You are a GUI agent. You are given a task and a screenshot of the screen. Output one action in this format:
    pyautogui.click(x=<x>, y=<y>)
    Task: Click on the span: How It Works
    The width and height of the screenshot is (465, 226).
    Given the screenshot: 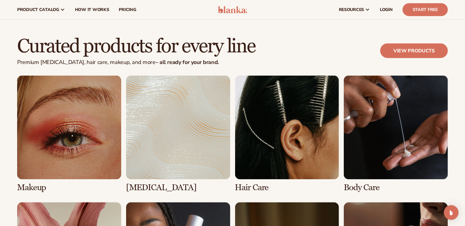 What is the action you would take?
    pyautogui.click(x=92, y=10)
    